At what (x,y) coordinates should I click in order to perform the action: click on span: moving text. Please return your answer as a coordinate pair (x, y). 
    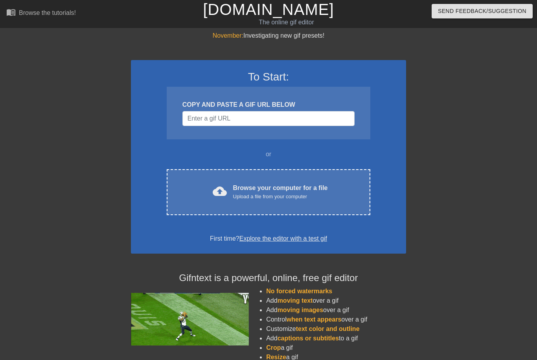
    Looking at the image, I should click on (295, 301).